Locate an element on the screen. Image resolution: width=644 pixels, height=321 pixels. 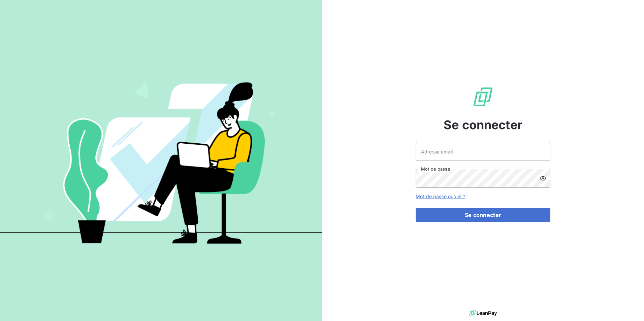
a: Mot de passe oublié ? is located at coordinates (440, 196).